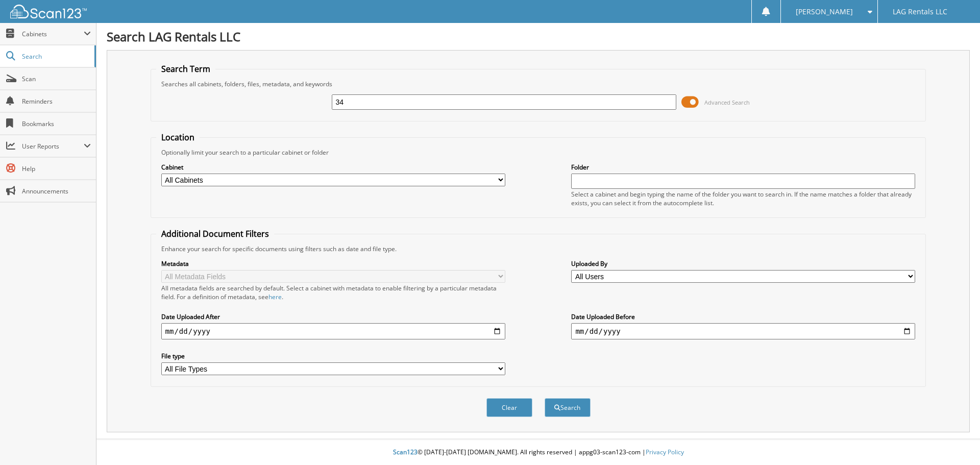  I want to click on legend: Search Term, so click(186, 69).